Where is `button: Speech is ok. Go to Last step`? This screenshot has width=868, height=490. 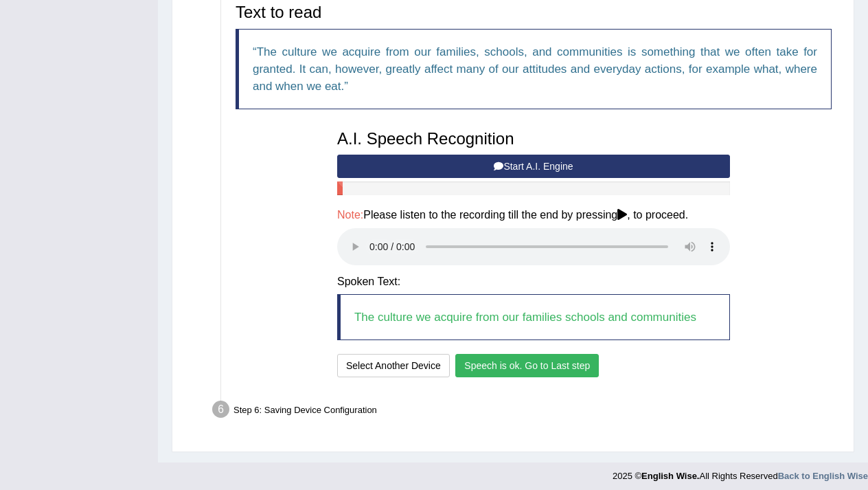
button: Speech is ok. Go to Last step is located at coordinates (527, 366).